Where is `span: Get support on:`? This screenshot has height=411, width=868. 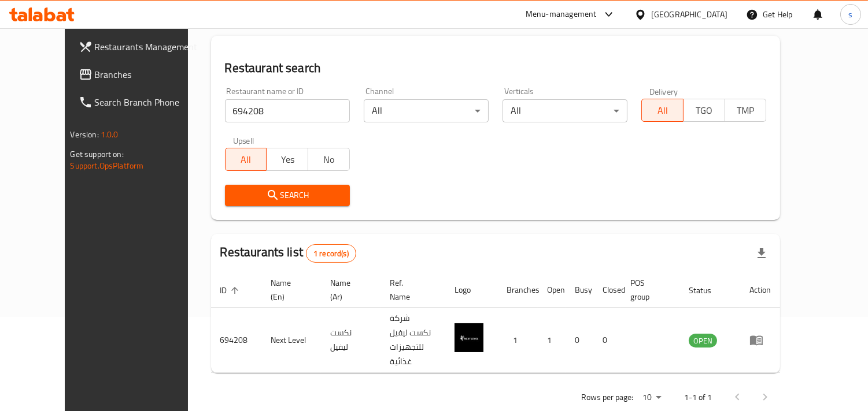
span: Get support on: is located at coordinates (97, 154).